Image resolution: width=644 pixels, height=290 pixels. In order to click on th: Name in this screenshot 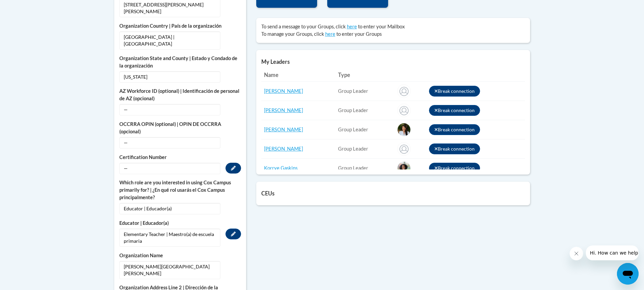, I will do `click(298, 75)`.